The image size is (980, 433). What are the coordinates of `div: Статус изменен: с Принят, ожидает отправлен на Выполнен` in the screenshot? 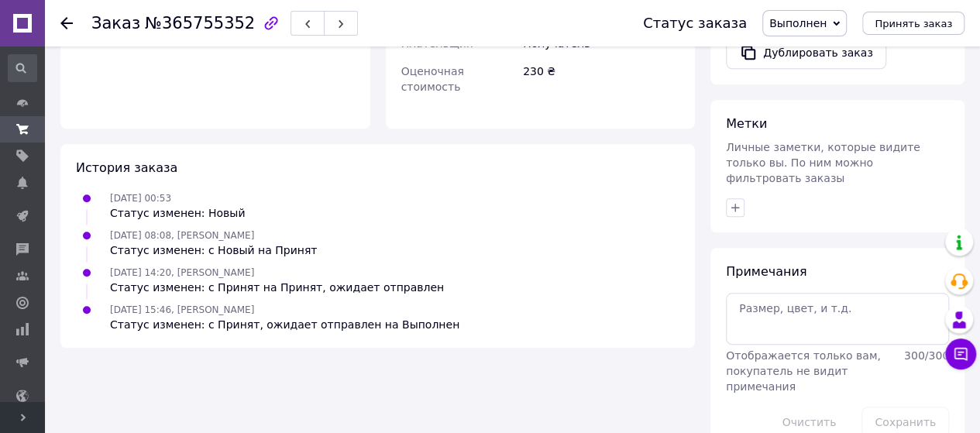 It's located at (285, 325).